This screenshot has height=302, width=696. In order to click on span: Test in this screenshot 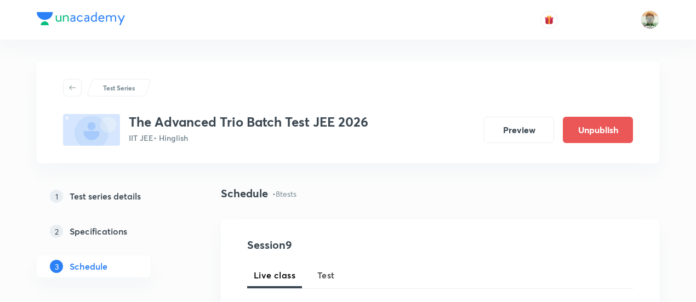, I will do `click(326, 275)`.